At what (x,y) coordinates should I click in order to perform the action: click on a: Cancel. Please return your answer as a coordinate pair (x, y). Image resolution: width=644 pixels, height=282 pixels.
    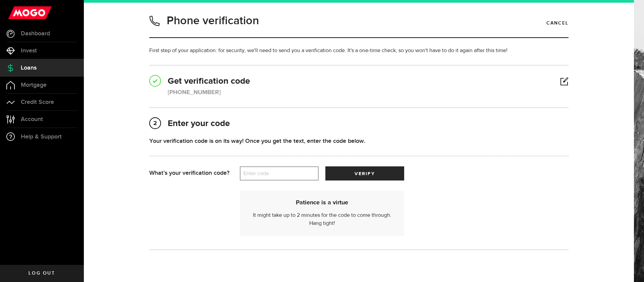
    Looking at the image, I should click on (558, 23).